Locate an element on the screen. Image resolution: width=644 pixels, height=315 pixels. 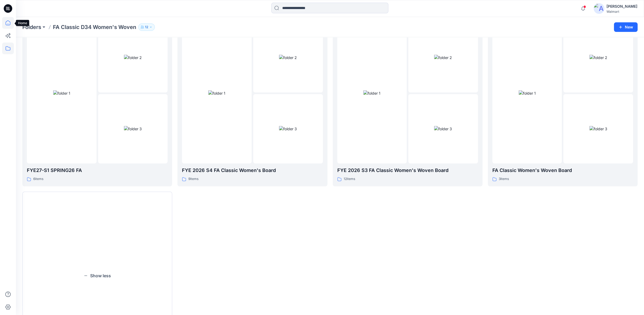
div: Walmart is located at coordinates (622, 11).